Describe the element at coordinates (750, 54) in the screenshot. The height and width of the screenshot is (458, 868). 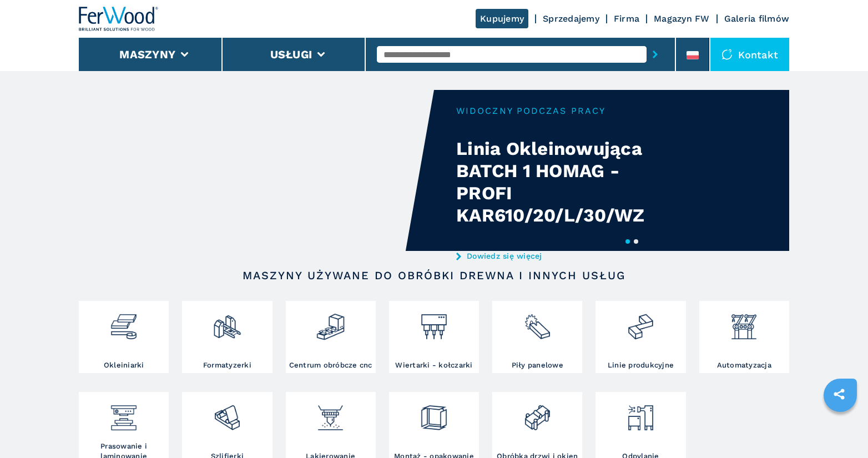
I see `div: Kontakt` at that location.